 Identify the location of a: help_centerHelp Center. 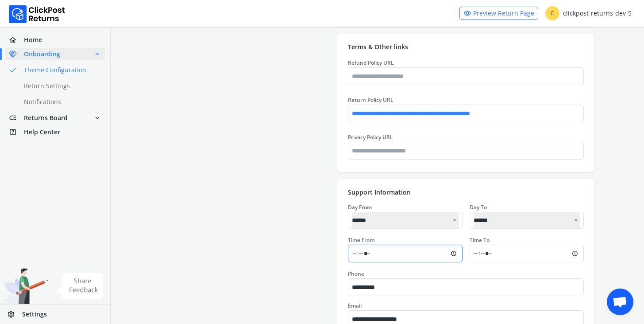
(55, 132).